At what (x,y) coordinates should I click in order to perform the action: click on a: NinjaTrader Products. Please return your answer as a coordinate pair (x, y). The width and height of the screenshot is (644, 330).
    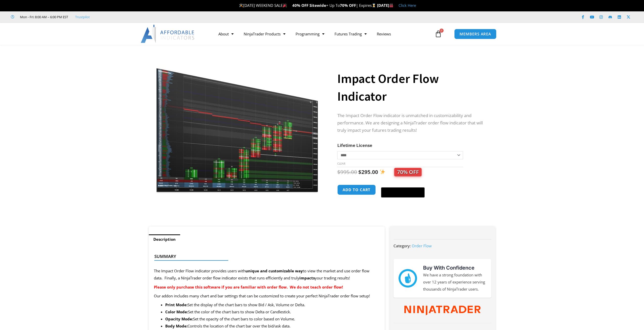
    Looking at the image, I should click on (265, 34).